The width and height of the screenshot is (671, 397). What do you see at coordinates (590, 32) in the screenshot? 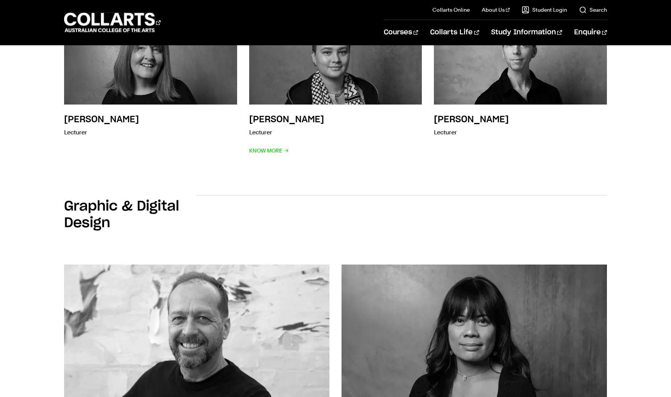
I see `a: Enquire` at bounding box center [590, 32].